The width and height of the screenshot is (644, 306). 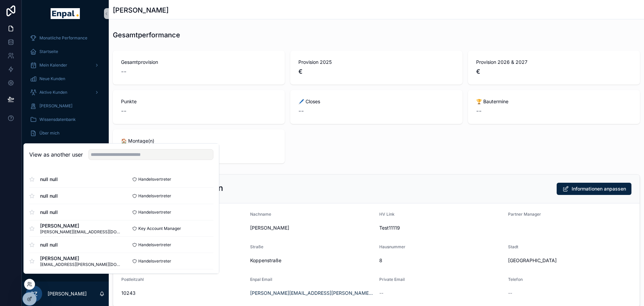 What do you see at coordinates (261, 279) in the screenshot?
I see `span: Enpal Email` at bounding box center [261, 279].